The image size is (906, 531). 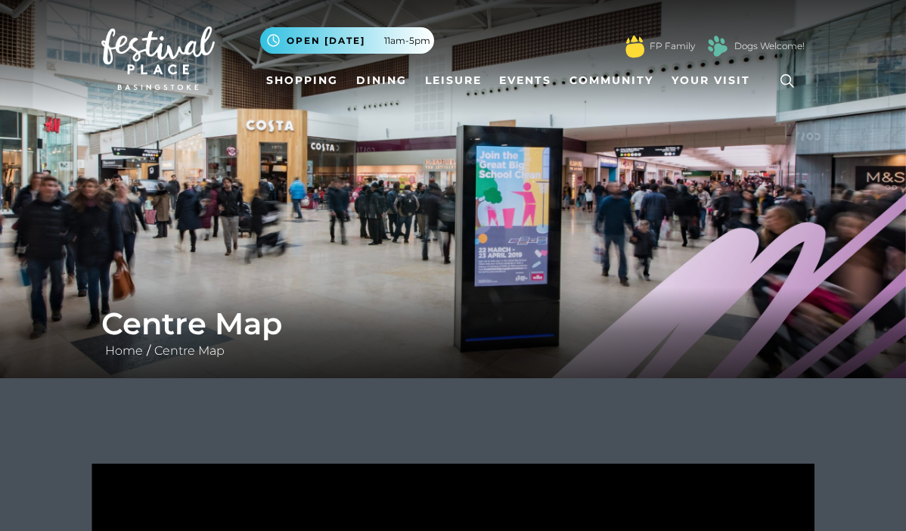 I want to click on img: Festival Place Logo, so click(x=158, y=58).